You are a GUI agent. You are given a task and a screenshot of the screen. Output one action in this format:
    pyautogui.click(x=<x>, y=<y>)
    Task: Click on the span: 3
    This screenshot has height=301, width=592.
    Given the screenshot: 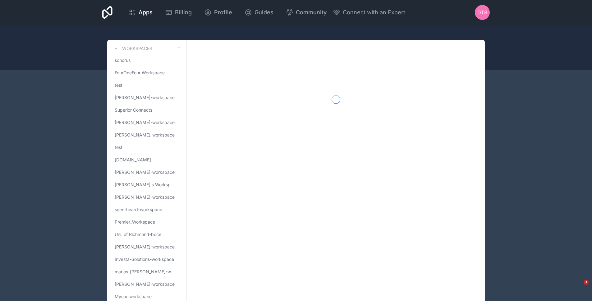 What is the action you would take?
    pyautogui.click(x=586, y=282)
    